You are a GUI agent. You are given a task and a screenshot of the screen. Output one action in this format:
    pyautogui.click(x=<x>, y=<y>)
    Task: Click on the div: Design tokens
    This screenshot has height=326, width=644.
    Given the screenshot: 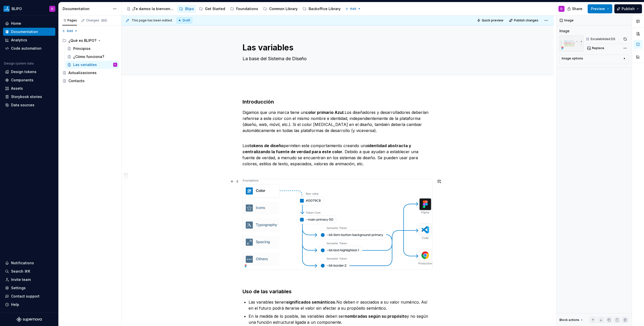 What is the action you would take?
    pyautogui.click(x=24, y=72)
    